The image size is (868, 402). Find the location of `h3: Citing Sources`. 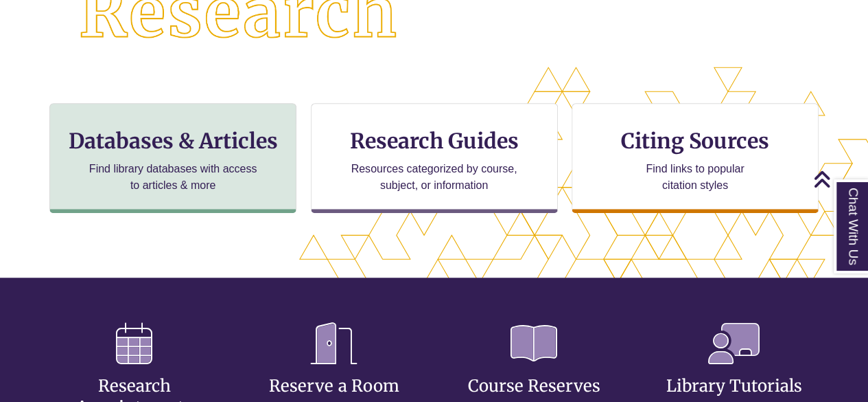

h3: Citing Sources is located at coordinates (695, 141).